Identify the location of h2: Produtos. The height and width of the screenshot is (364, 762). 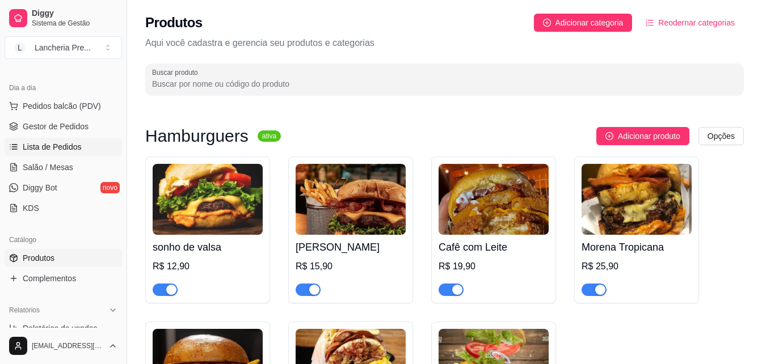
(174, 23).